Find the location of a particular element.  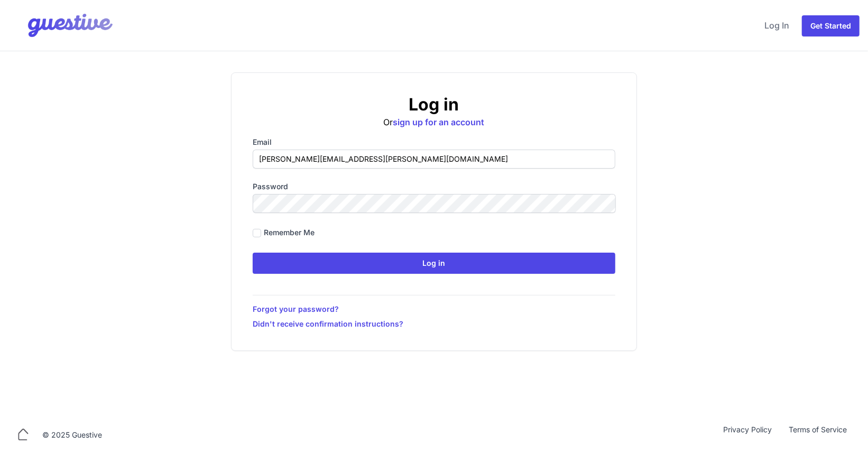

div: Or is located at coordinates (434, 111).